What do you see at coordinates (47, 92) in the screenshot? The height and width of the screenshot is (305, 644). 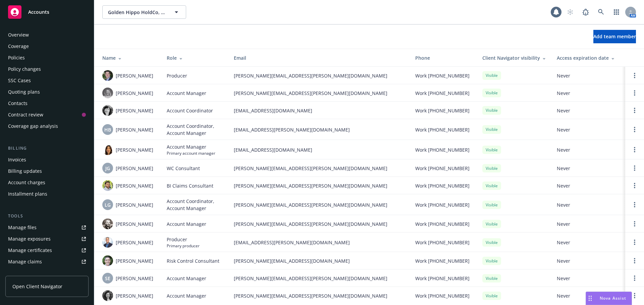 I see `a: Quoting plans` at bounding box center [47, 92].